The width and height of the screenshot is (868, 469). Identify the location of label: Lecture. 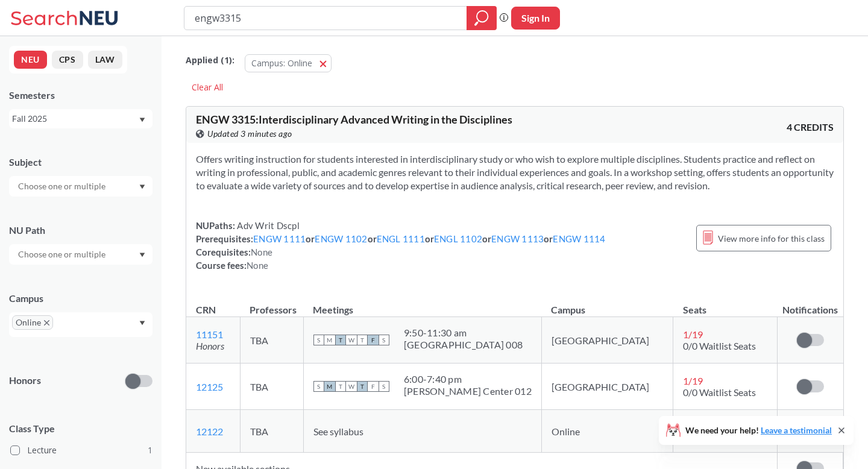
(82, 450).